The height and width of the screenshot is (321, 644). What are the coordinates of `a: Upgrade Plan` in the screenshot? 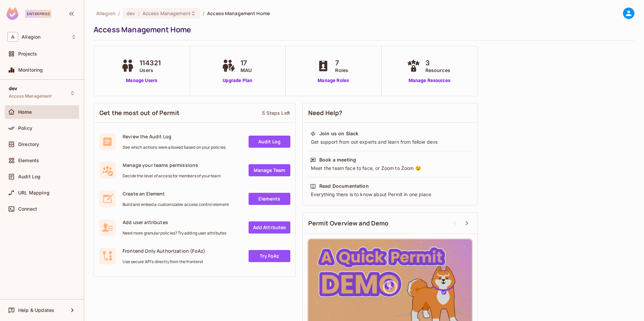 It's located at (237, 81).